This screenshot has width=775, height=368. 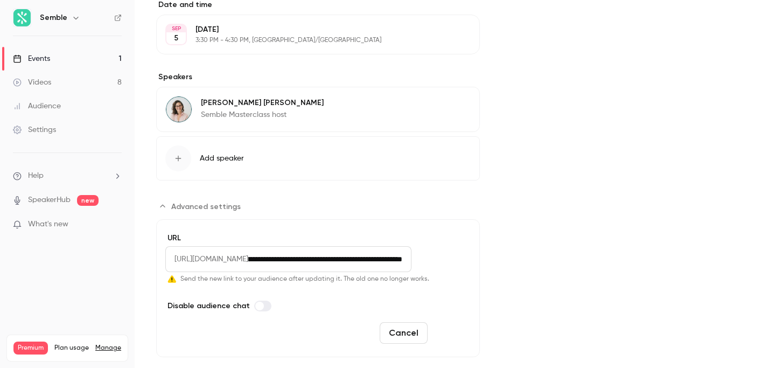 What do you see at coordinates (318, 158) in the screenshot?
I see `button: Add speaker` at bounding box center [318, 158].